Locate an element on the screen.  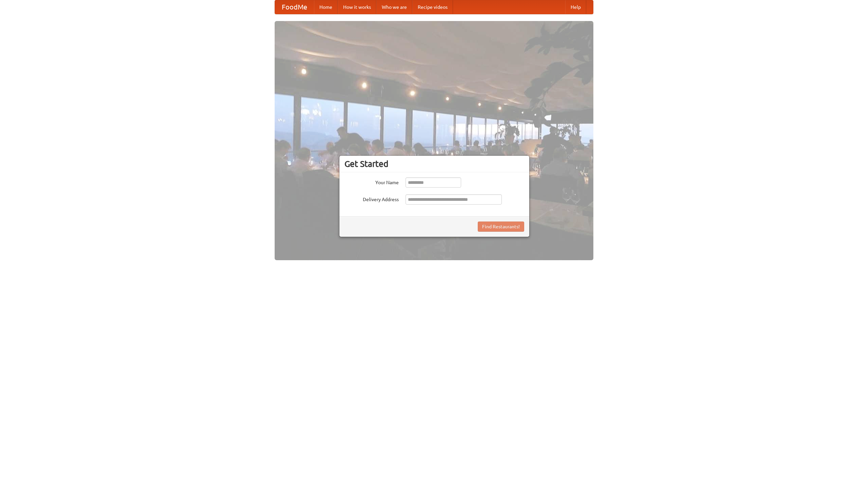
a: Recipe videos is located at coordinates (433, 7).